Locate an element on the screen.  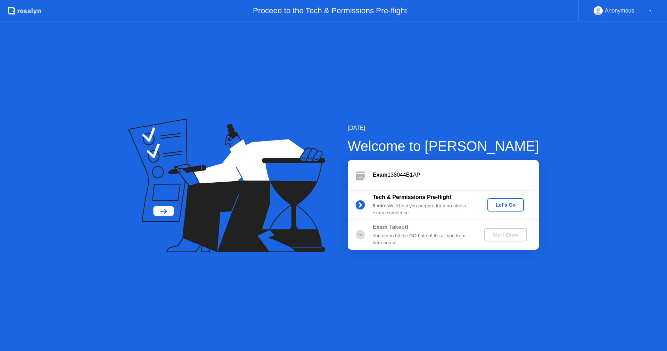
div: You get to hit the GO button! It’s all you from here on out is located at coordinates (423, 239).